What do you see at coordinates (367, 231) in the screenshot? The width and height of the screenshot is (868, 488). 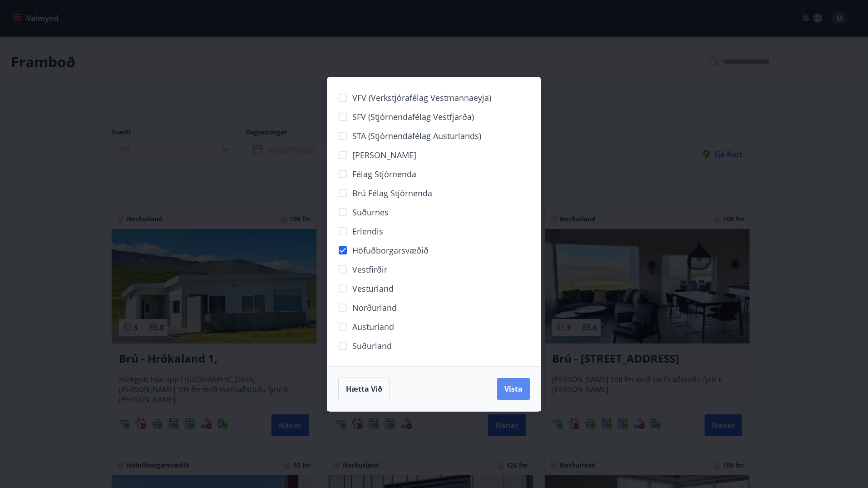 I see `span: Erlendis` at bounding box center [367, 231].